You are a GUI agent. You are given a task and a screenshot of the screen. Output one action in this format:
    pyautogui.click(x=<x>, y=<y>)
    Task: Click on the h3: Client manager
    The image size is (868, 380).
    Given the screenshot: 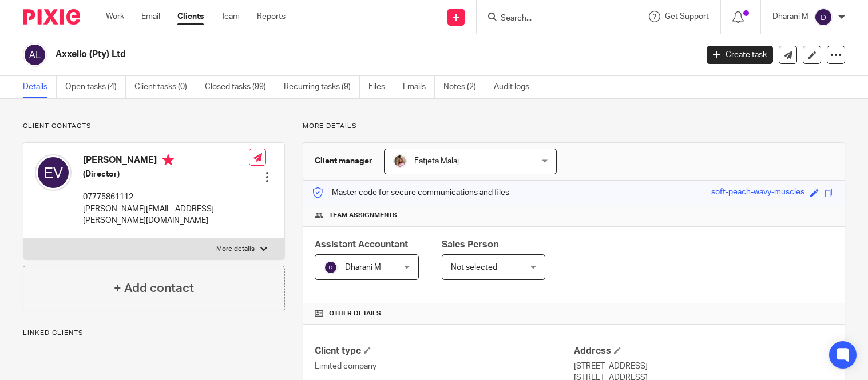 What is the action you would take?
    pyautogui.click(x=344, y=161)
    